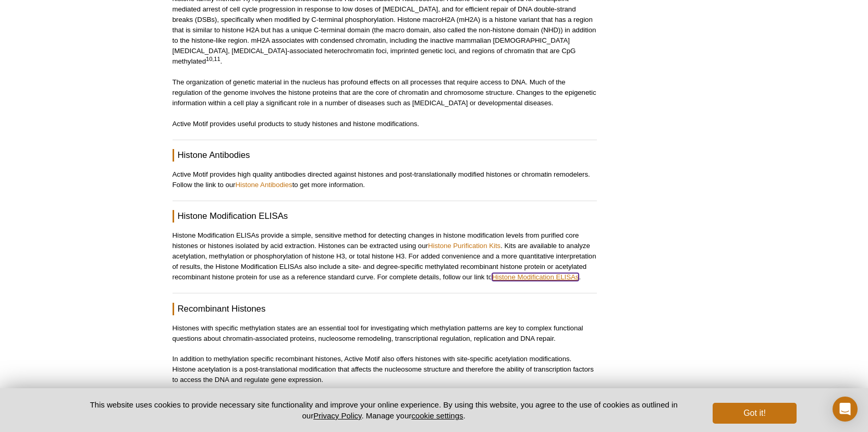 Image resolution: width=868 pixels, height=432 pixels. What do you see at coordinates (385, 256) in the screenshot?
I see `p: Histone Modification ELISAs provide a simple, sensitive method for detecting changes in histone m...` at bounding box center [385, 256].